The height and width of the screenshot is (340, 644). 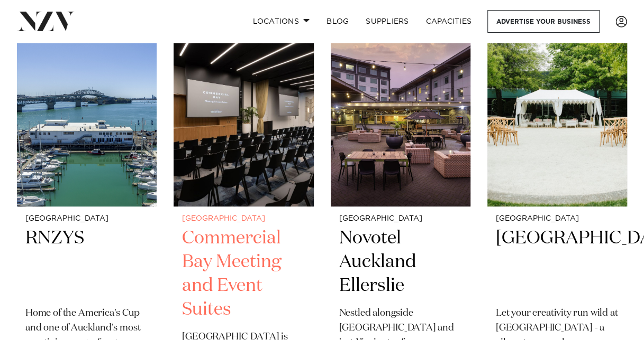 I want to click on h2: RNZYS, so click(x=87, y=262).